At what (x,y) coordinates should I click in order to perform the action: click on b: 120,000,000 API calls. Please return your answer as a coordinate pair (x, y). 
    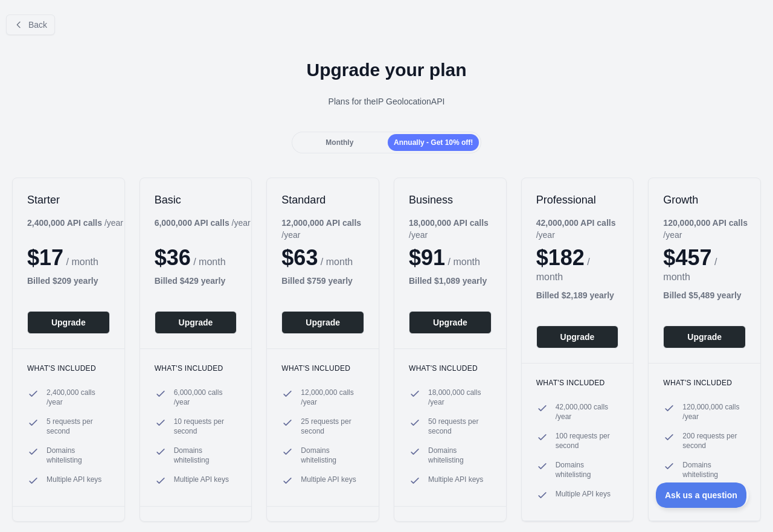
    Looking at the image, I should click on (706, 223).